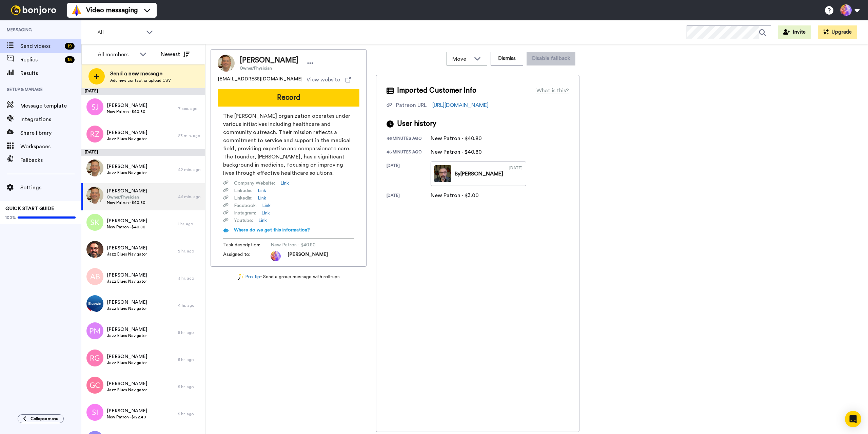 Image resolution: width=868 pixels, height=434 pixels. I want to click on div: 3 hr. ago, so click(190, 278).